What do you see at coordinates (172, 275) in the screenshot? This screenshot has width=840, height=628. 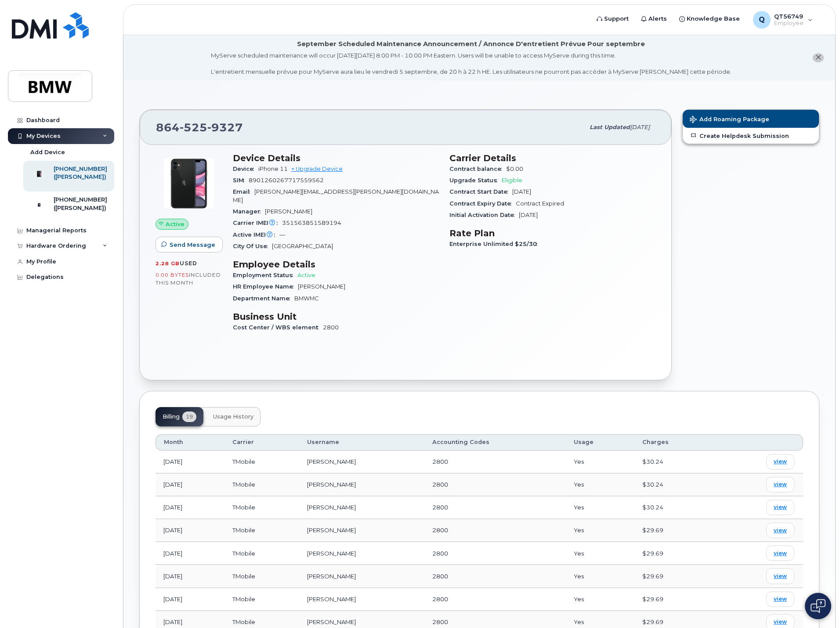 I see `span: 0.00 Bytes` at bounding box center [172, 275].